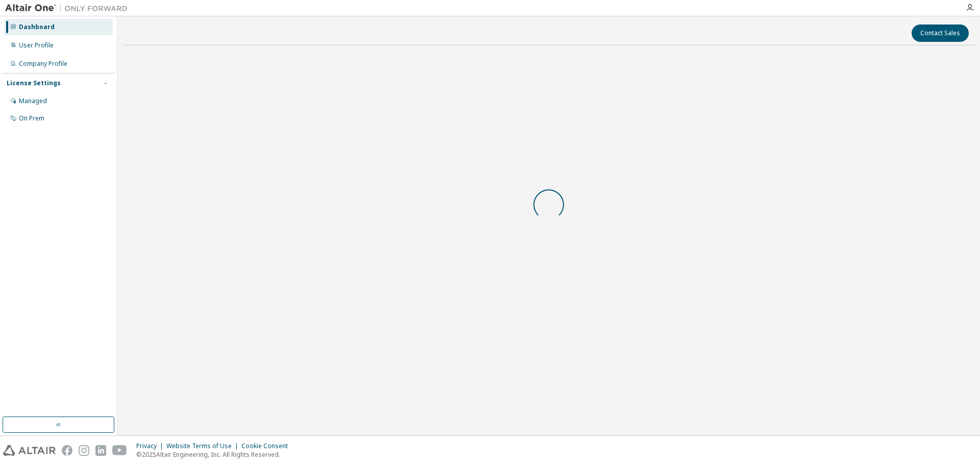 This screenshot has width=980, height=465. What do you see at coordinates (29, 451) in the screenshot?
I see `img: altair_logo.svg` at bounding box center [29, 451].